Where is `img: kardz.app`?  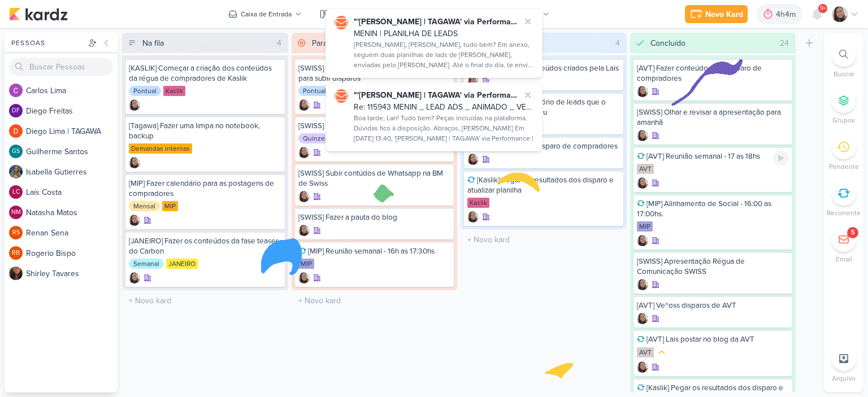
img: kardz.app is located at coordinates (38, 14).